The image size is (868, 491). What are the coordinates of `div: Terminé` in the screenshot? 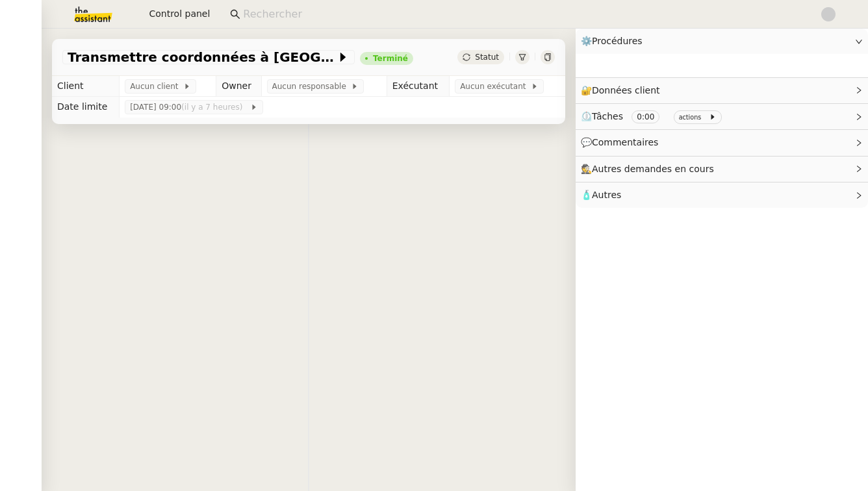 It's located at (391, 58).